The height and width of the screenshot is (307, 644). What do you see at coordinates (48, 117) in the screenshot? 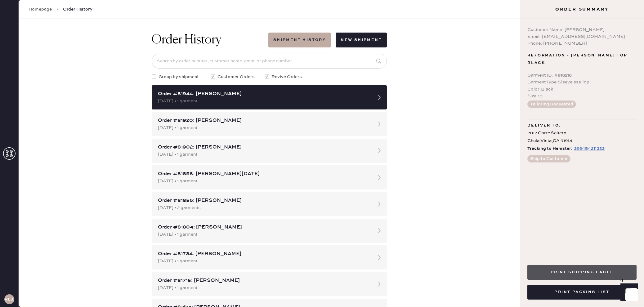
I see `td: 918218` at bounding box center [48, 117].